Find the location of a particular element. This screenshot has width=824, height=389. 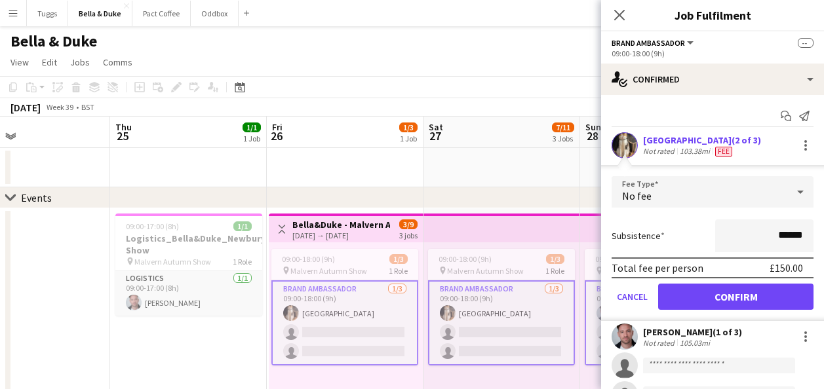

div: 3 Jobs is located at coordinates (563, 138).